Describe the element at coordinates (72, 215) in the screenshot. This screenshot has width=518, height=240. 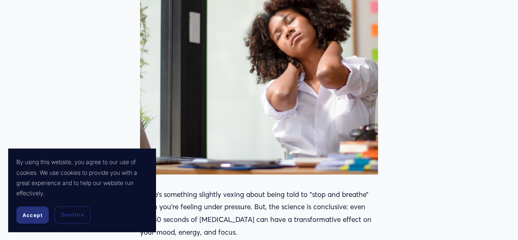
I see `button: Decline` at that location.